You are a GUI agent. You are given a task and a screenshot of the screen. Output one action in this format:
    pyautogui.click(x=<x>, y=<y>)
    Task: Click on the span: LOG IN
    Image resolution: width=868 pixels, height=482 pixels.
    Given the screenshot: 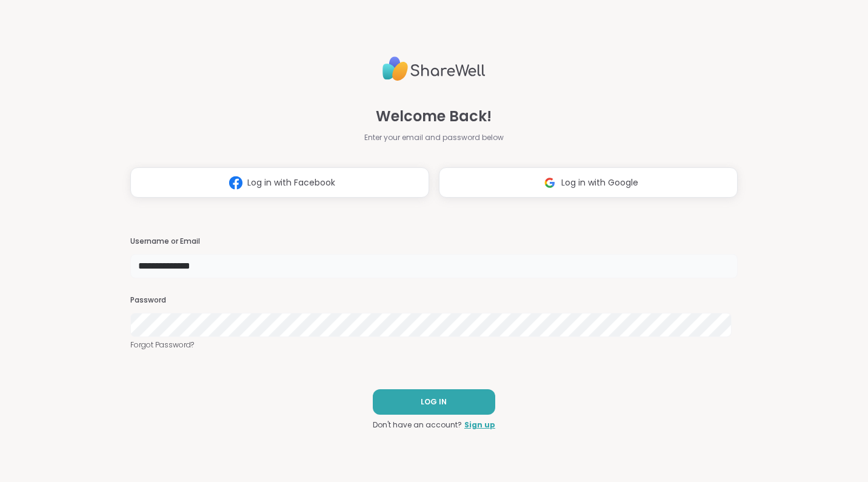 What is the action you would take?
    pyautogui.click(x=434, y=402)
    